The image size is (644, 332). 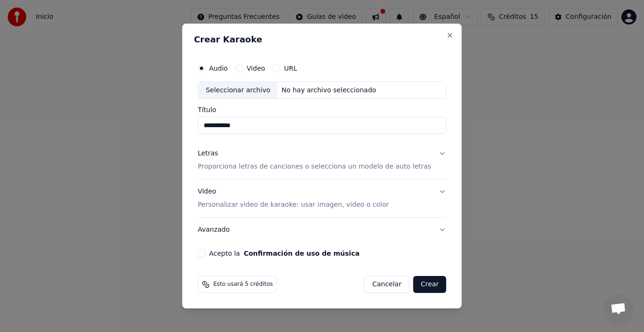 I want to click on button: VideoPersonalizar video de karaoke: usar imagen, video o color, so click(x=322, y=198).